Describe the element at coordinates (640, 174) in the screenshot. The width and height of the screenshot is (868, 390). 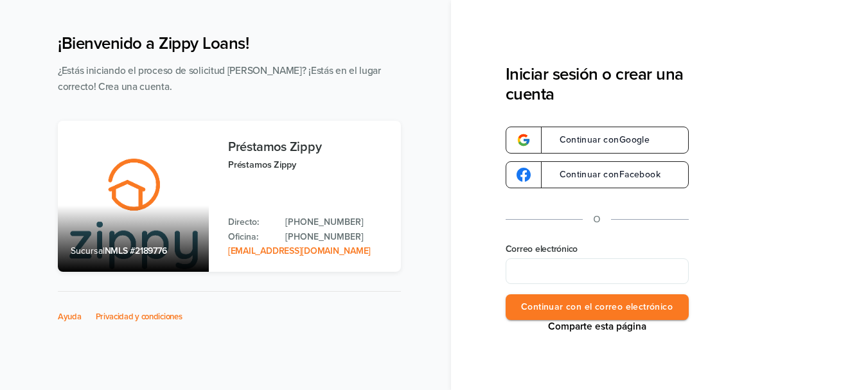
I see `font: Facebook` at that location.